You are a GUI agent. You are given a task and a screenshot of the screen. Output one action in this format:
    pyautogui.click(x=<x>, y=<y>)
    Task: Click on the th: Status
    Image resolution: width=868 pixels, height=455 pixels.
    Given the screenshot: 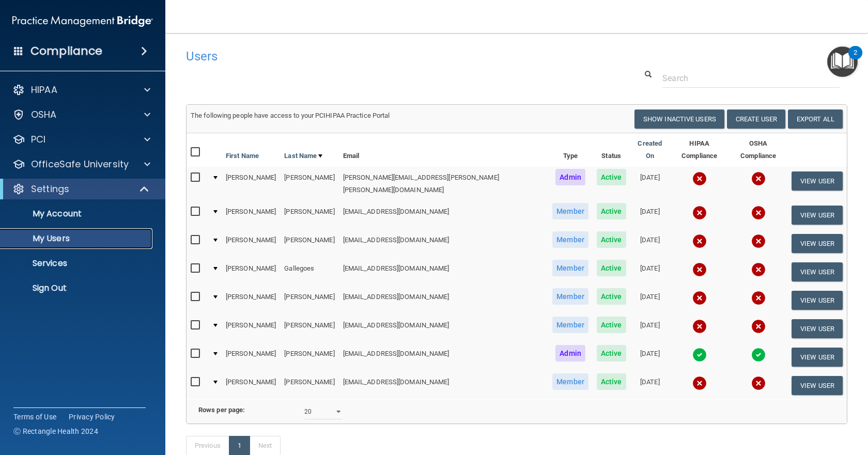 What is the action you would take?
    pyautogui.click(x=611, y=150)
    